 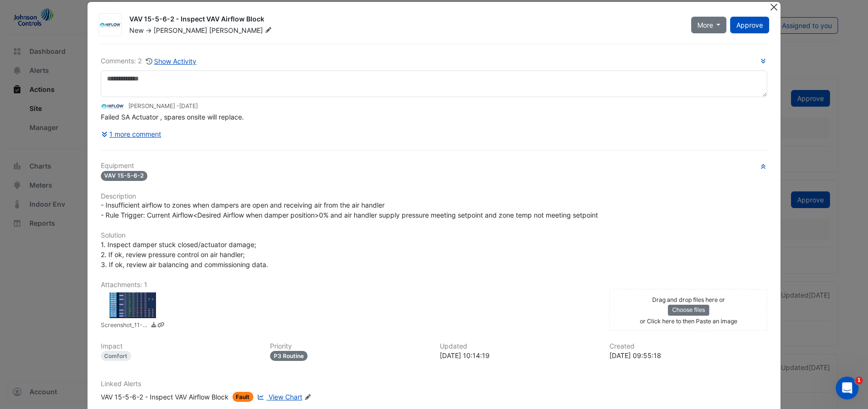 What do you see at coordinates (161, 326) in the screenshot?
I see `a: Copy link to clipboard` at bounding box center [161, 326].